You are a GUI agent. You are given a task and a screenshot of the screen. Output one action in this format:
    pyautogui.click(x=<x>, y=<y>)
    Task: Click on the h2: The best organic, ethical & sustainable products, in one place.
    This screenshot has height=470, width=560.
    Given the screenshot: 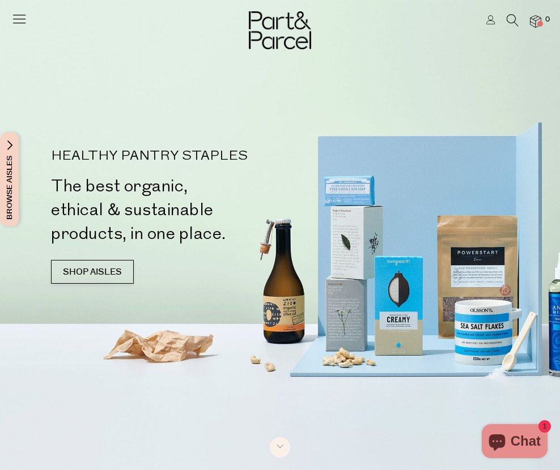 What is the action you would take?
    pyautogui.click(x=168, y=216)
    